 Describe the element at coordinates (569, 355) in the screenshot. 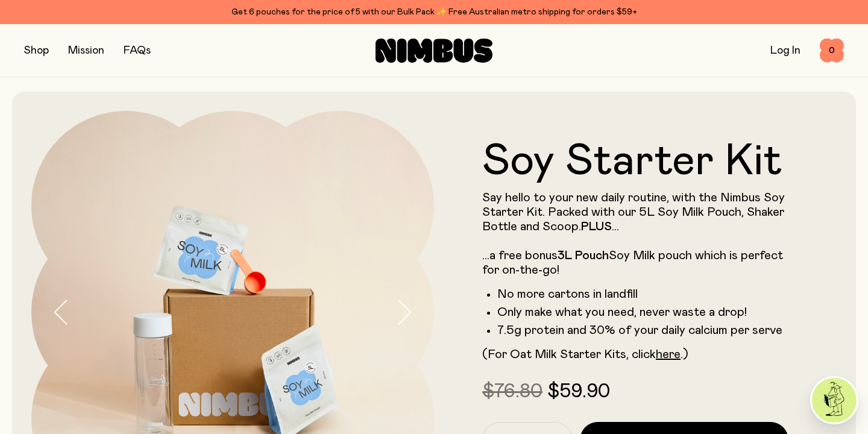

I see `span: (For Oat Milk Starter Kits, click` at that location.